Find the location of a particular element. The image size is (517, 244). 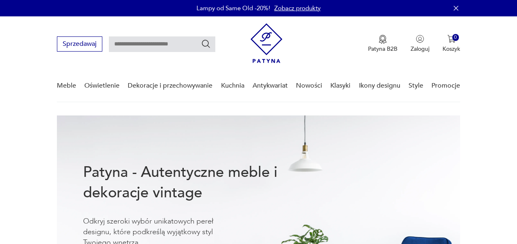

a: Ikona medaluPatyna B2B is located at coordinates (383, 44).